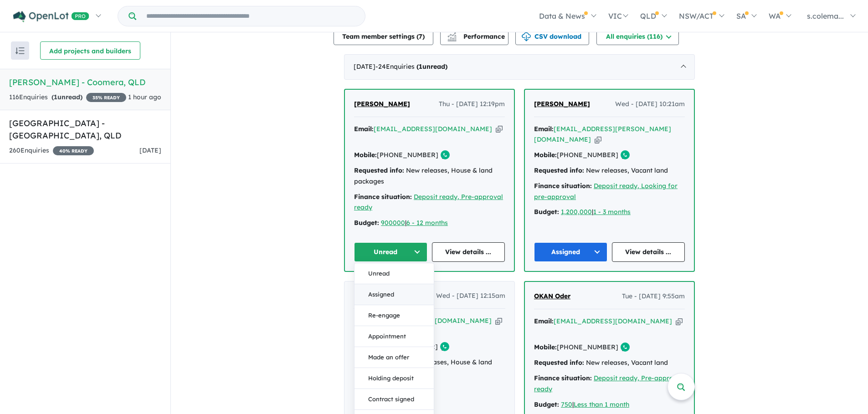  I want to click on u: 900000, so click(393, 223).